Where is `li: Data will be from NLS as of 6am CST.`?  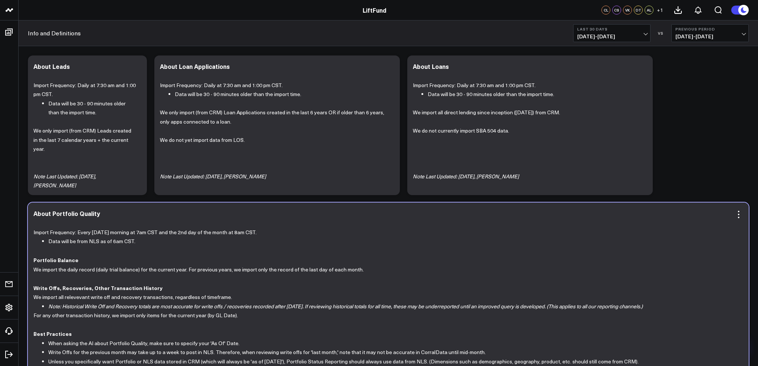 li: Data will be from NLS as of 6am CST. is located at coordinates (393, 241).